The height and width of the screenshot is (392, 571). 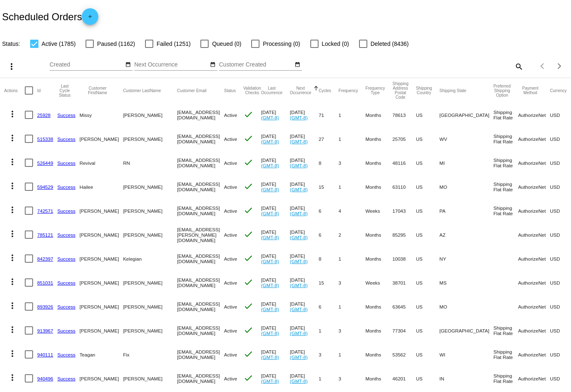 What do you see at coordinates (150, 258) in the screenshot?
I see `mat-cell: Kelegian` at bounding box center [150, 258].